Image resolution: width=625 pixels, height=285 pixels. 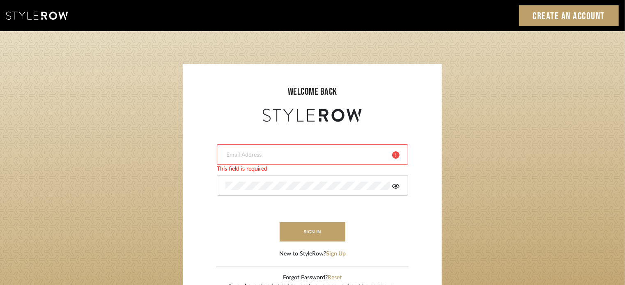 I want to click on button: sign in, so click(x=312, y=232).